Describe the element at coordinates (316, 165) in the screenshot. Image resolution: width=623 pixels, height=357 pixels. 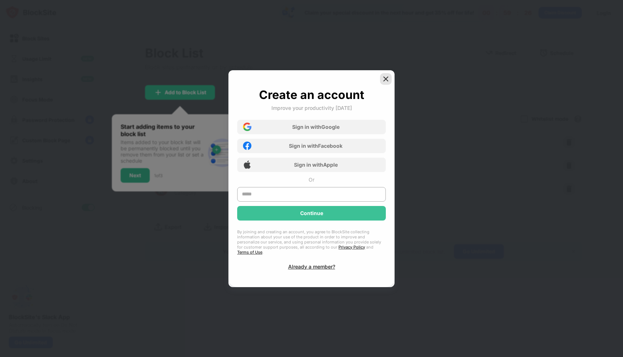
I see `div: Sign in with Apple` at that location.